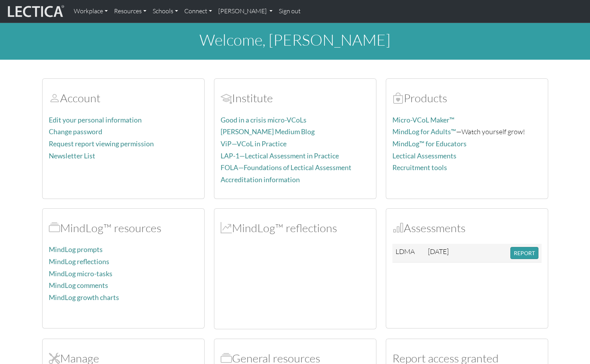  I want to click on span: Assessments, so click(398, 228).